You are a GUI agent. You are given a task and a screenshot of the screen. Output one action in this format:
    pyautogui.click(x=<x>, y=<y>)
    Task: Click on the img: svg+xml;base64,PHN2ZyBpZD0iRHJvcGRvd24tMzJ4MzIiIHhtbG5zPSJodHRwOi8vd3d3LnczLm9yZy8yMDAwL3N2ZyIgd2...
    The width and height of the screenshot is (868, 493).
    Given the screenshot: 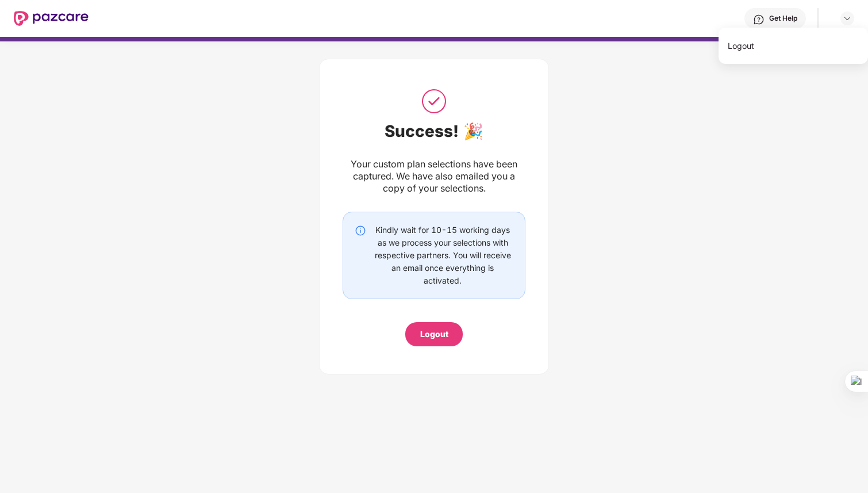 What is the action you would take?
    pyautogui.click(x=847, y=18)
    